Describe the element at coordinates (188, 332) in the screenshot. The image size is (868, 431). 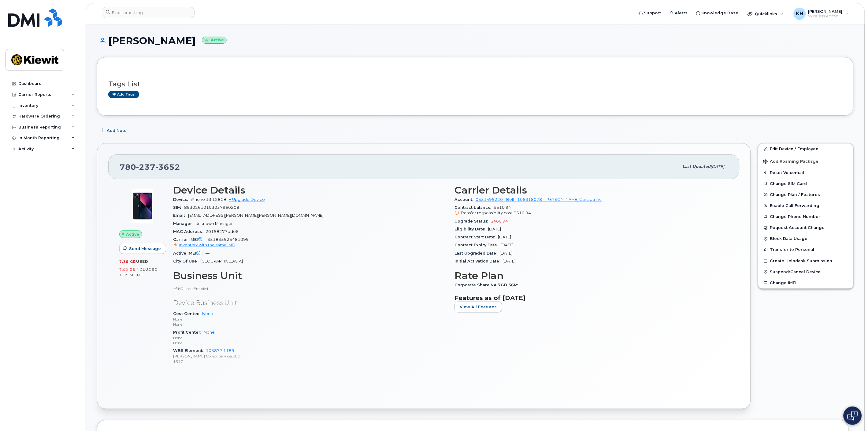
I see `span: Profit Center` at that location.